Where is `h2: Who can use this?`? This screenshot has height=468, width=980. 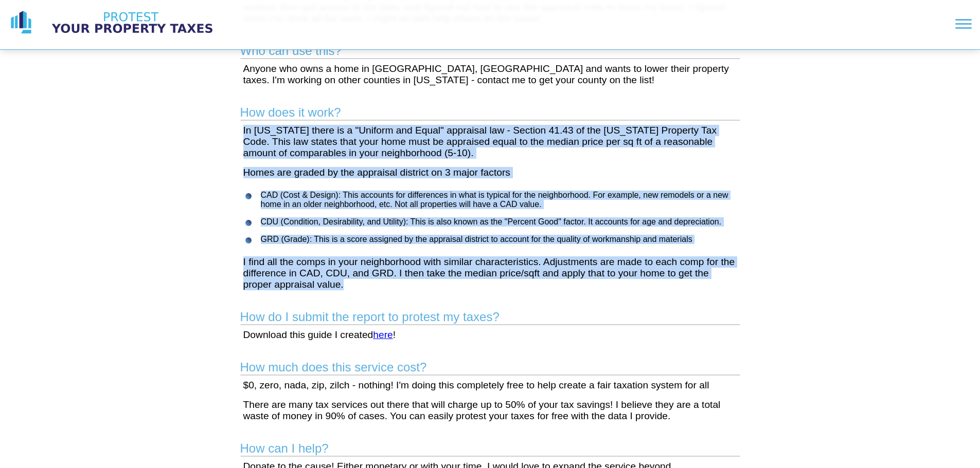
h2: Who can use this? is located at coordinates (490, 51).